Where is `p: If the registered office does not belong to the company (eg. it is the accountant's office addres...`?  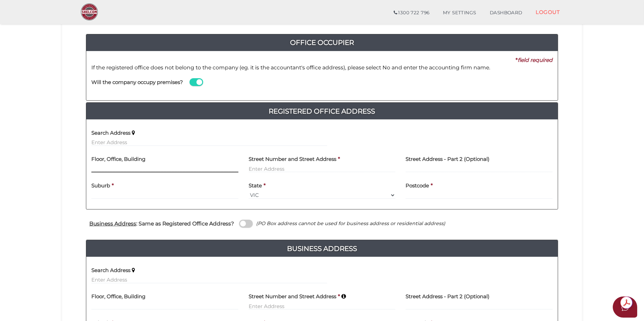 p: If the registered office does not belong to the company (eg. it is the accountant's office addres... is located at coordinates (322, 68).